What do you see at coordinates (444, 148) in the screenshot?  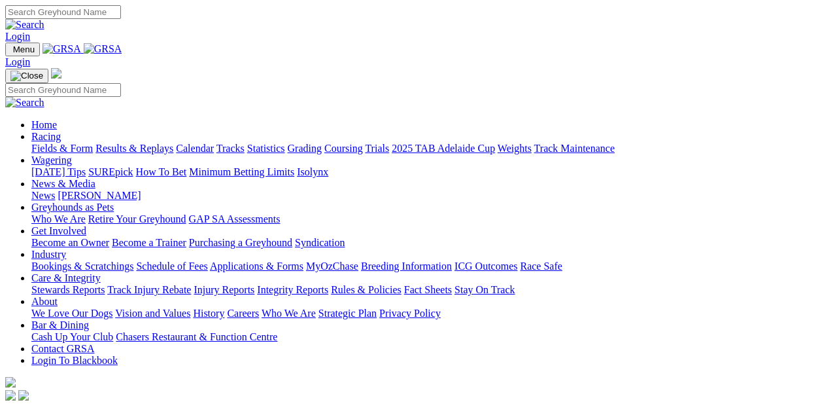 I see `a: 2025 TAB Adelaide Cup` at bounding box center [444, 148].